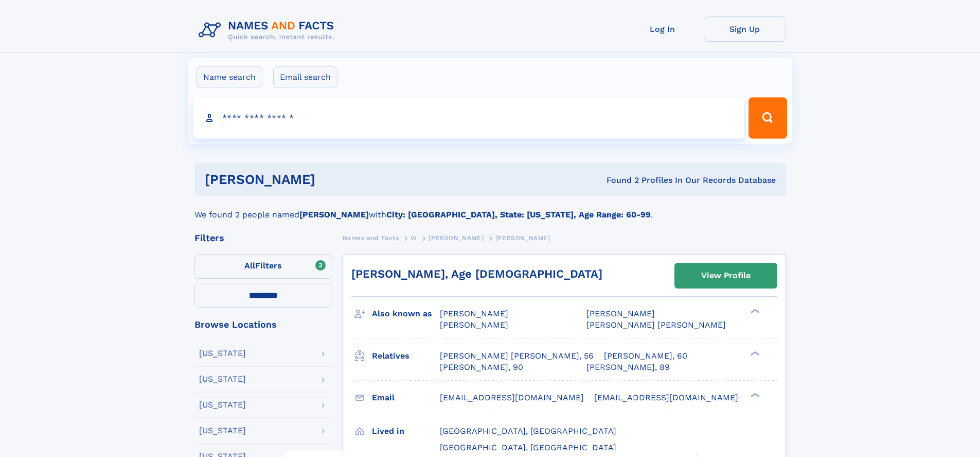 This screenshot has width=980, height=457. I want to click on span: W, so click(414, 238).